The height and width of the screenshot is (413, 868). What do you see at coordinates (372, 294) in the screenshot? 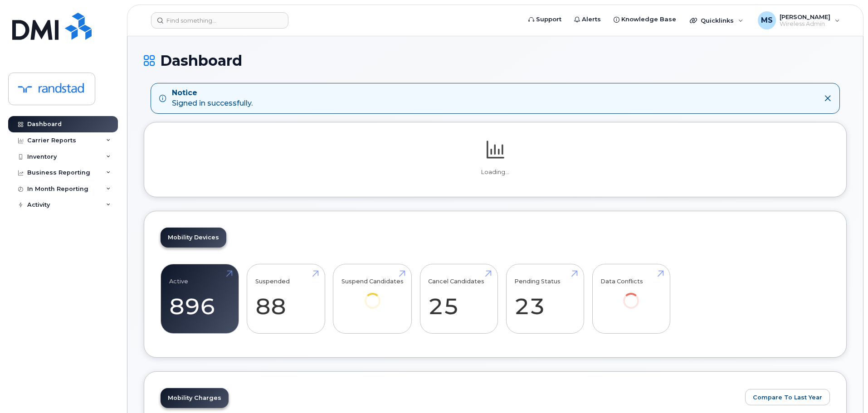
I see `a: Suspend Candidates` at bounding box center [372, 294].